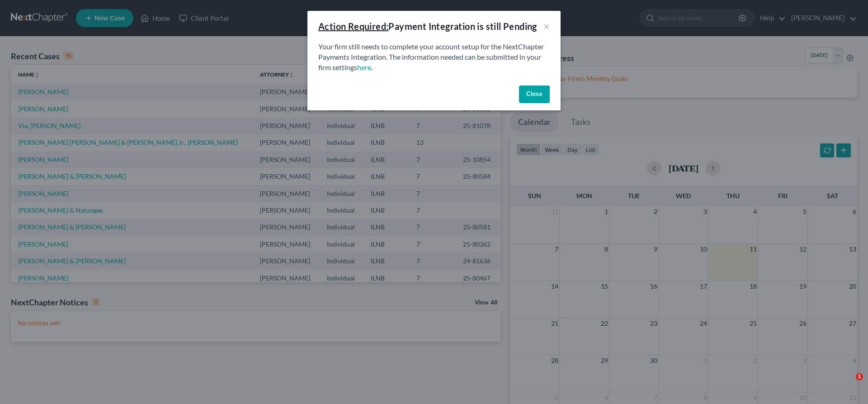  What do you see at coordinates (428, 26) in the screenshot?
I see `div: Payment Integration is still Pending` at bounding box center [428, 26].